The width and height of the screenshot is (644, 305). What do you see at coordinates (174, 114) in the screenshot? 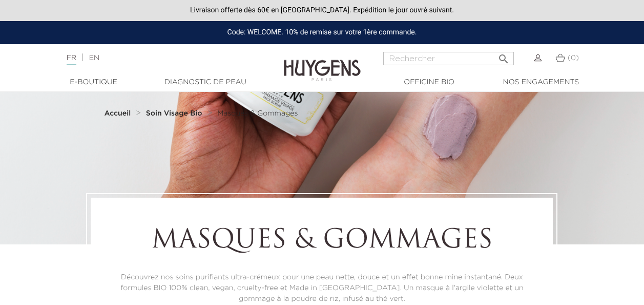
I see `strong: Soin Visage Bio` at bounding box center [174, 114].